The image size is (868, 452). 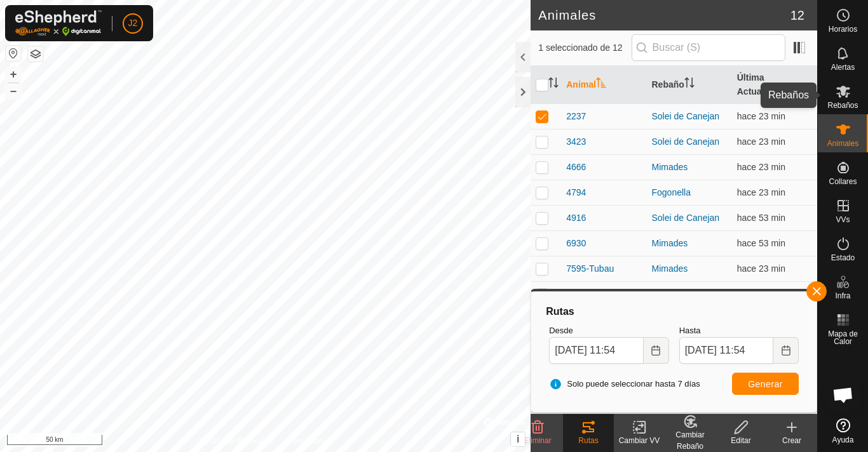 What do you see at coordinates (609, 331) in the screenshot?
I see `label: Desde` at bounding box center [609, 331].